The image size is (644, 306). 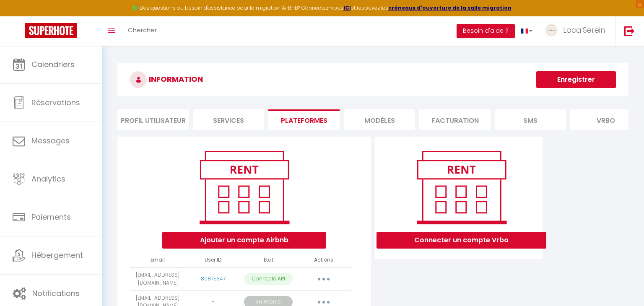 What do you see at coordinates (373, 80) in the screenshot?
I see `h3: INFORMATION` at bounding box center [373, 80].